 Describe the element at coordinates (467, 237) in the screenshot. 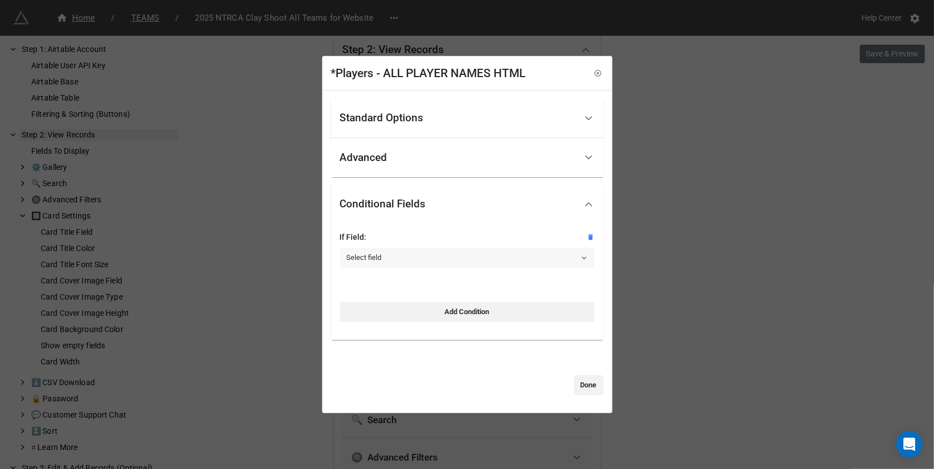

I see `div: If Field:` at that location.